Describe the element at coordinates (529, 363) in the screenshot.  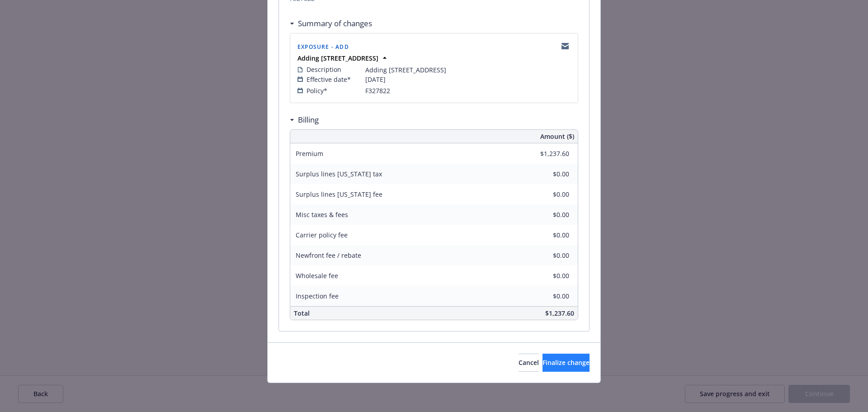
I see `button: Cancel` at that location.